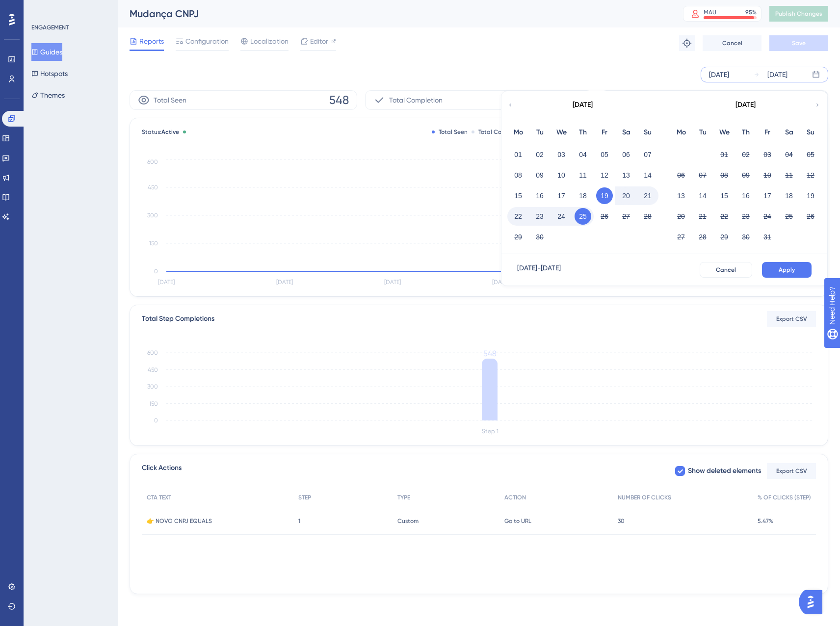 The width and height of the screenshot is (840, 626). I want to click on span: Configuration, so click(207, 41).